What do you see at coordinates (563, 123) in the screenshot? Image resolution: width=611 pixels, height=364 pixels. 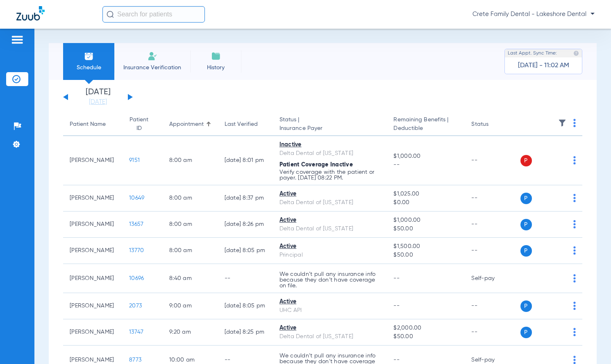 I see `img: filter.svg` at bounding box center [563, 123].